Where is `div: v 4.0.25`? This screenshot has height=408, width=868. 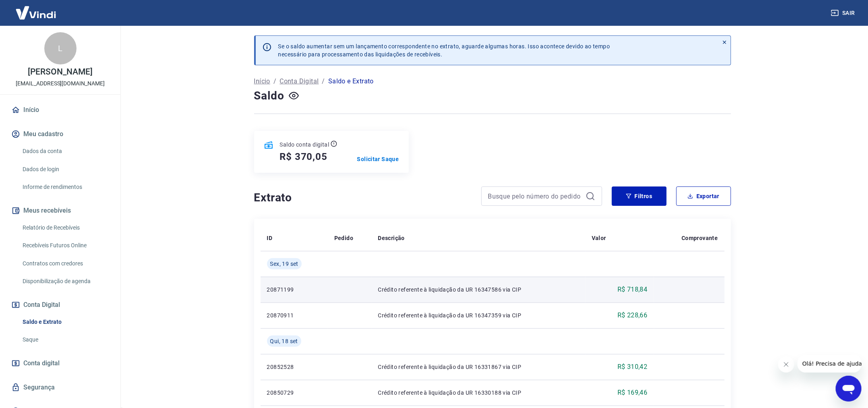
div: v 4.0.25 is located at coordinates (31, 16).